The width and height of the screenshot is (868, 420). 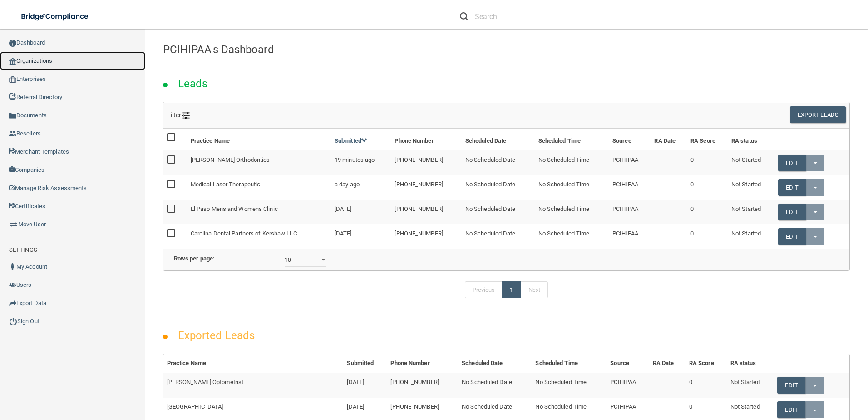 I want to click on label: SETTINGS, so click(x=23, y=250).